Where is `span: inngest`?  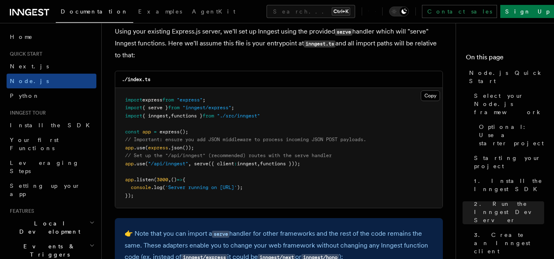 span: inngest is located at coordinates (247, 164).